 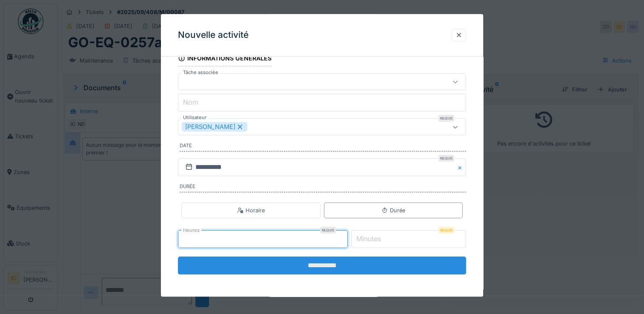 What do you see at coordinates (368, 238) in the screenshot?
I see `label: Minutes` at bounding box center [368, 238].